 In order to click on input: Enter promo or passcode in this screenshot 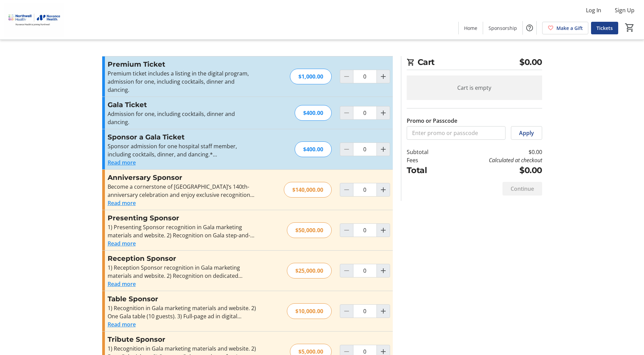, I will do `click(456, 133)`.